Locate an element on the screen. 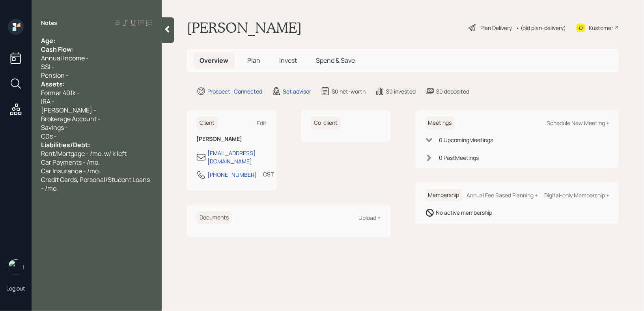 This screenshot has height=311, width=644. h6: Documents is located at coordinates (214, 218).